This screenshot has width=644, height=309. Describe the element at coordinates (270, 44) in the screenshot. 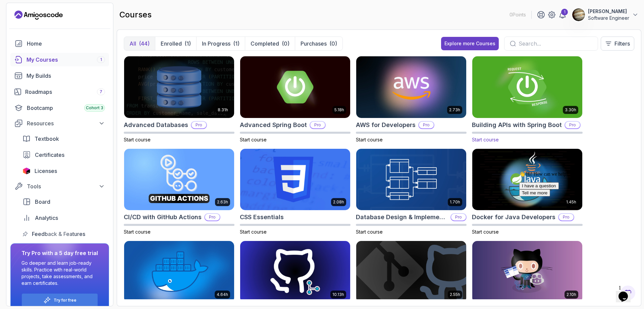

I see `button: Completed(0)` at that location.